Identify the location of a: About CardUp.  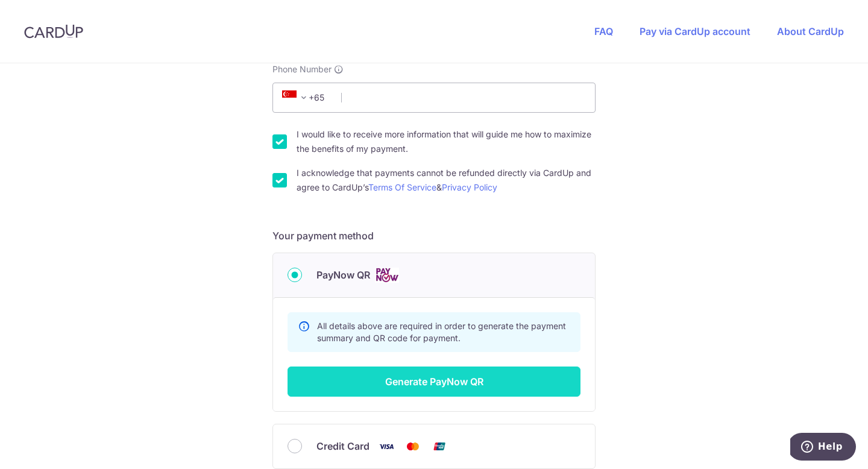
(810, 31).